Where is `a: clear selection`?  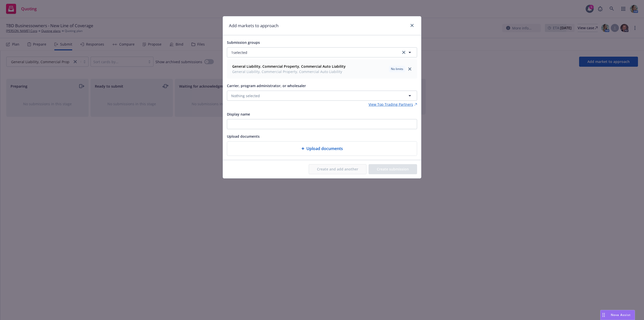 a: clear selection is located at coordinates (404, 52).